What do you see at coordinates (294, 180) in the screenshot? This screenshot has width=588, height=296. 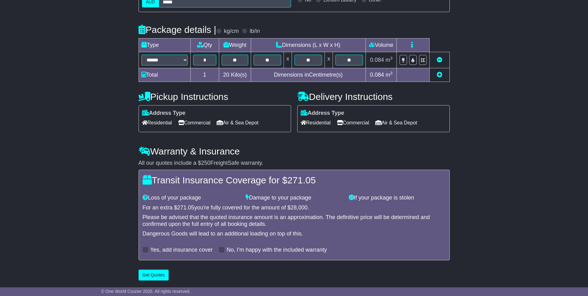 I see `h4: Transit Insurance Coverage for $` at bounding box center [294, 180].